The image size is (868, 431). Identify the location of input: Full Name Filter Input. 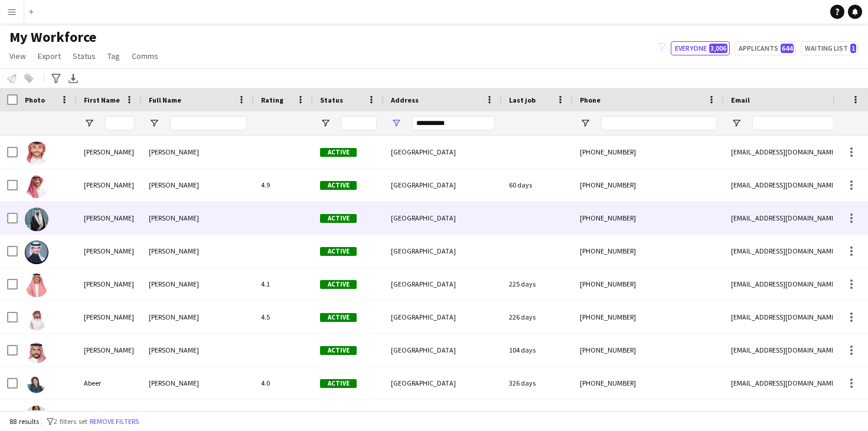
(208, 124).